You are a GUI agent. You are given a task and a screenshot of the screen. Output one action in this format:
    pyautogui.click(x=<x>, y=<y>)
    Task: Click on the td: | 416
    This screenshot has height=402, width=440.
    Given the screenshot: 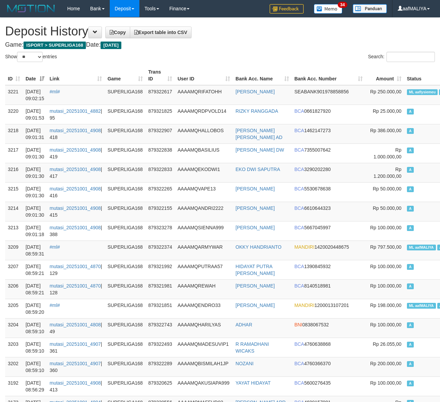 What is the action you would take?
    pyautogui.click(x=76, y=192)
    